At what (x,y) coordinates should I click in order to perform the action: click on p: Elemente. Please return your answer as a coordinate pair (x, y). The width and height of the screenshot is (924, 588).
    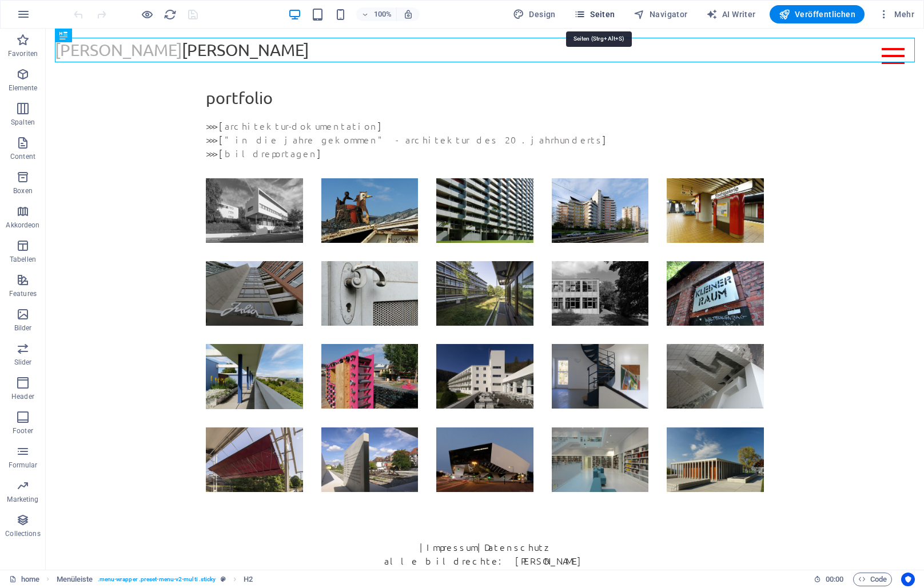
    Looking at the image, I should click on (23, 88).